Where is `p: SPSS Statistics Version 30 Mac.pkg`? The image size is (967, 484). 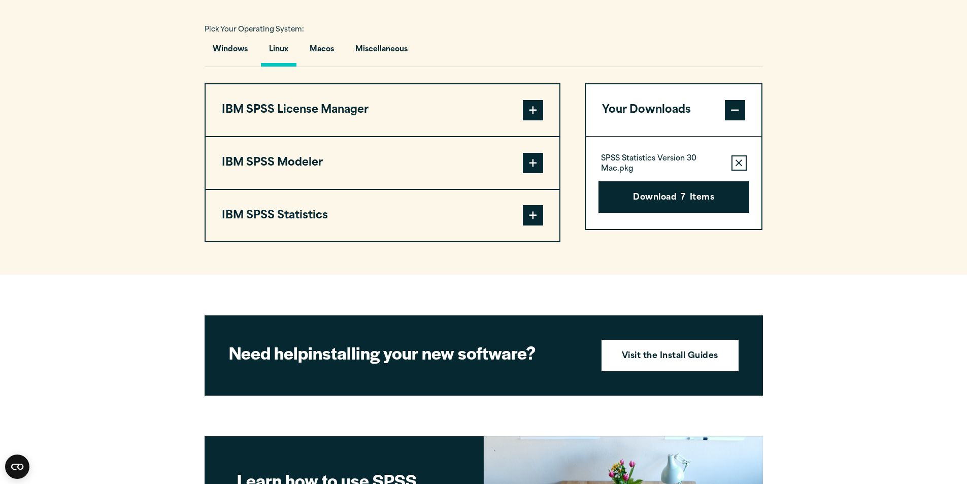 p: SPSS Statistics Version 30 Mac.pkg is located at coordinates (662, 164).